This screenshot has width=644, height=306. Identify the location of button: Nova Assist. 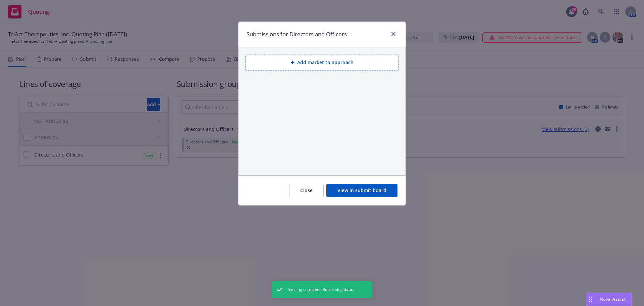
(609, 299).